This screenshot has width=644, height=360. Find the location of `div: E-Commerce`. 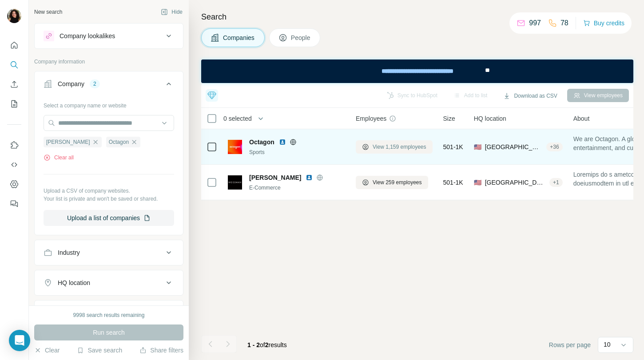

div: E-Commerce is located at coordinates (297, 188).